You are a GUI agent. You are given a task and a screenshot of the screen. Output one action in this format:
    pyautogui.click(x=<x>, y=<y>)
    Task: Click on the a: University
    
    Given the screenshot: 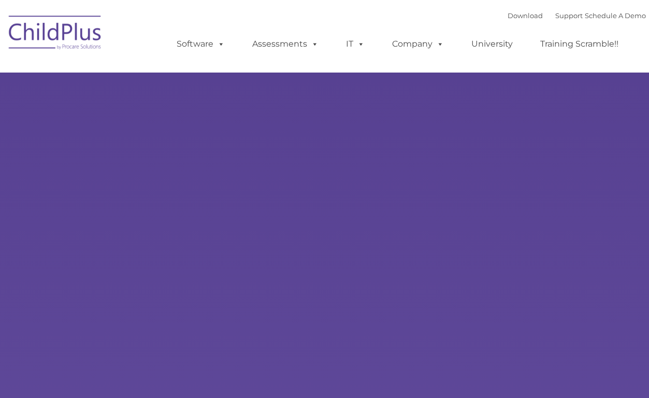 What is the action you would take?
    pyautogui.click(x=492, y=44)
    